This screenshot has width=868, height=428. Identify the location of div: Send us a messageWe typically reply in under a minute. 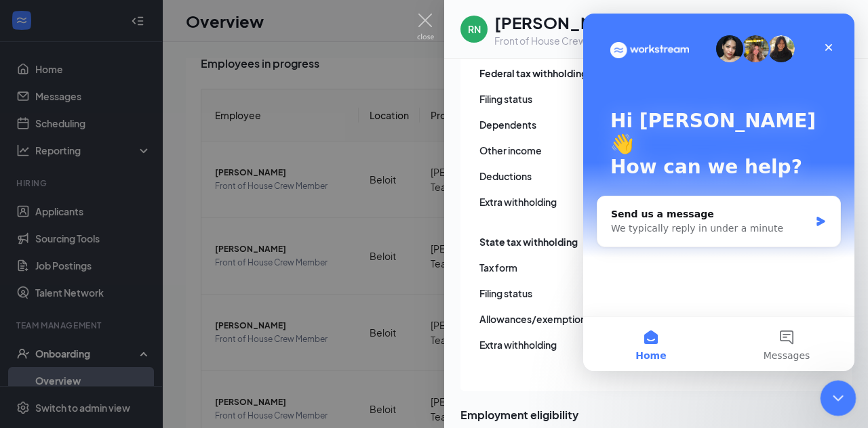
(136, 208).